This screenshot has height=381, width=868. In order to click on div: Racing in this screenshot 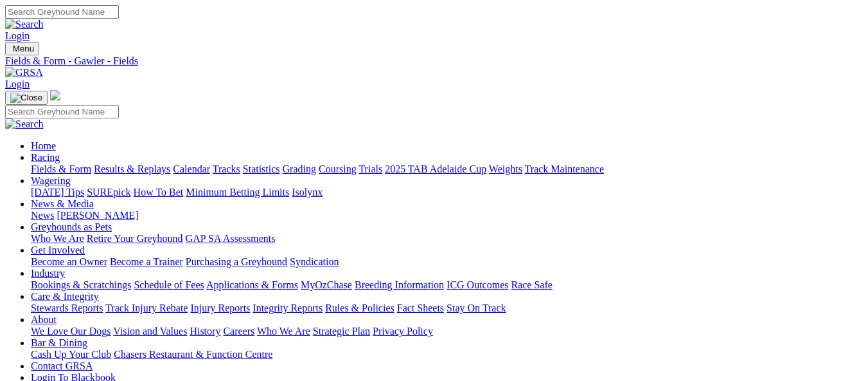, I will do `click(446, 169)`.